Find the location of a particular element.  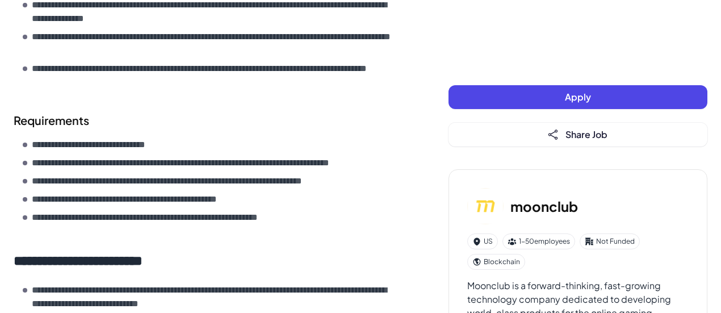

h3: moonclub is located at coordinates (544, 206).